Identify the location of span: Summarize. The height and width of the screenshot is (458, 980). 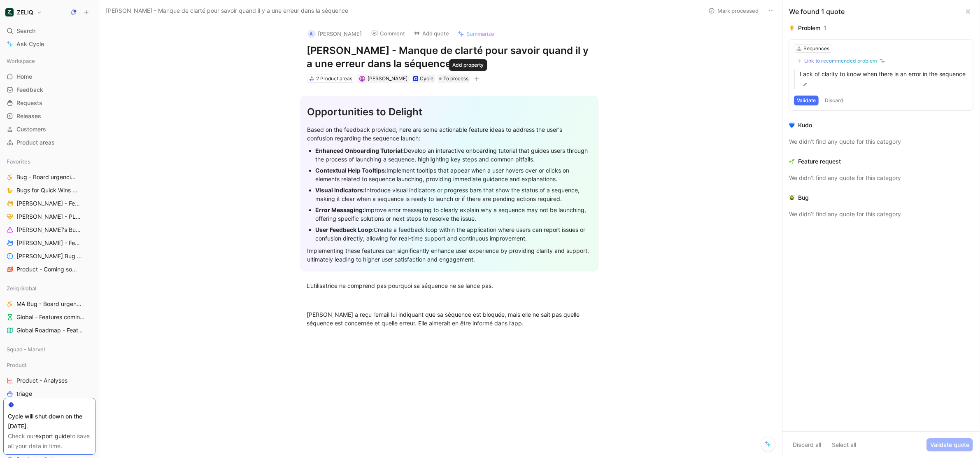
(481, 34).